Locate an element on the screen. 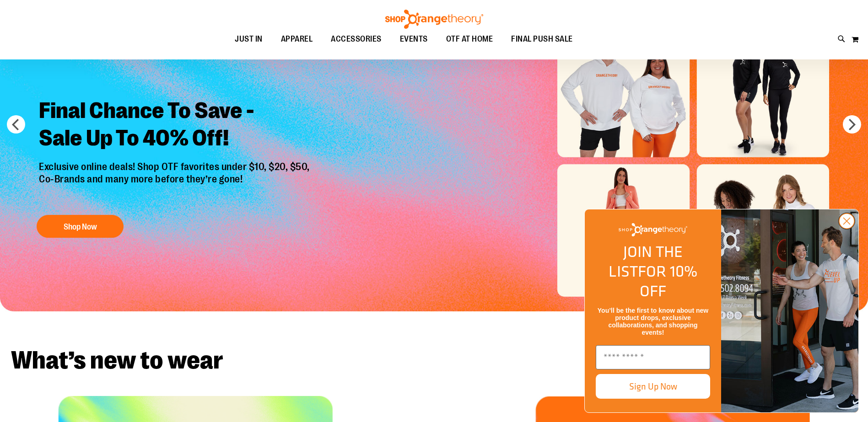 The image size is (868, 422). span: OTF AT HOME is located at coordinates (469, 39).